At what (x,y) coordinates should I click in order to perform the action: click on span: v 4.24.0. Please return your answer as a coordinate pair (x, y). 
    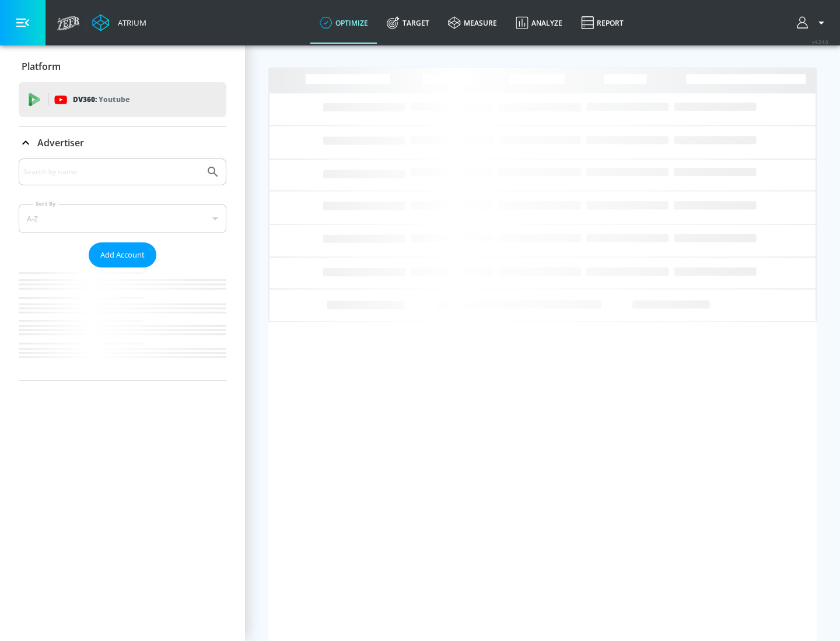
    Looking at the image, I should click on (820, 41).